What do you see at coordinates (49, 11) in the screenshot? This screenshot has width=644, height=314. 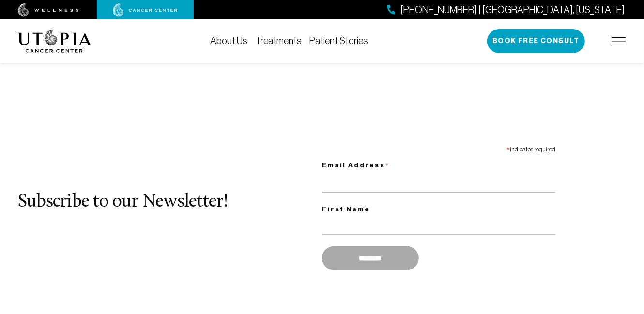 I see `img: wellness` at bounding box center [49, 11].